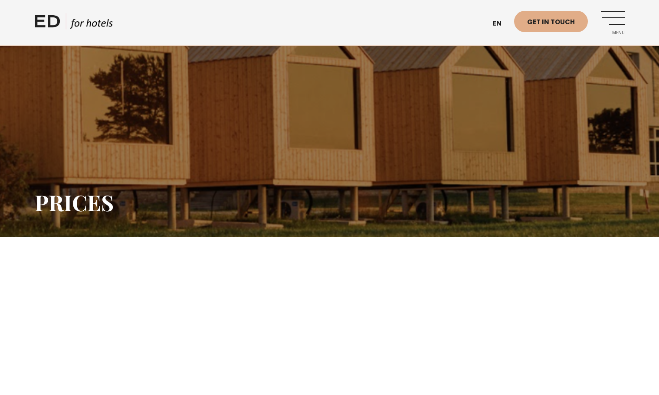  I want to click on a: en, so click(501, 23).